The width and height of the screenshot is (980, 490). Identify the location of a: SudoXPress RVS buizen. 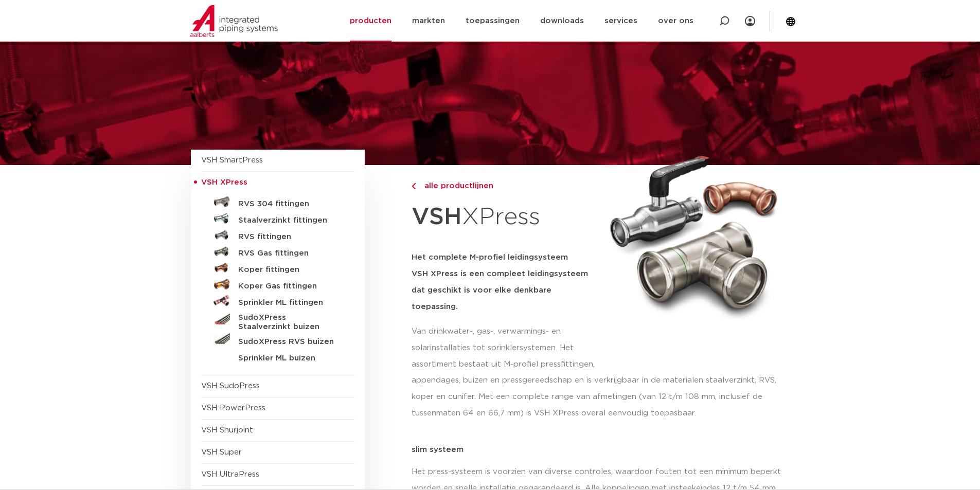
(278, 340).